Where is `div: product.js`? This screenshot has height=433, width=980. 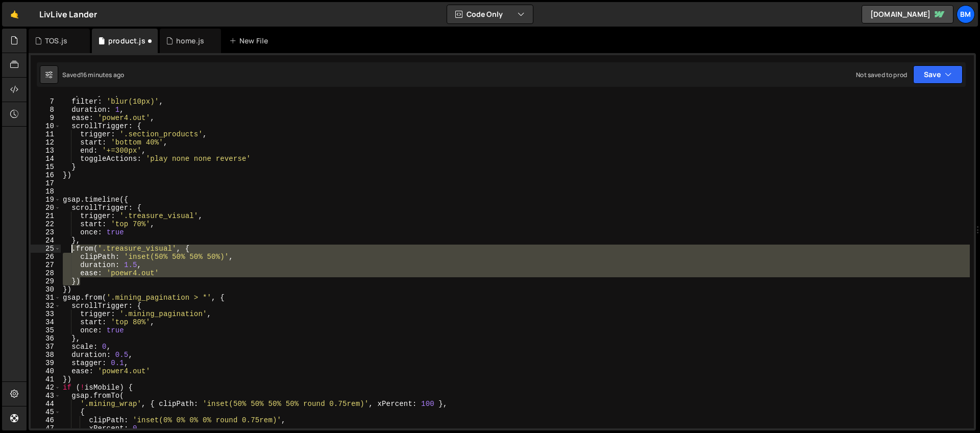
div: product.js is located at coordinates (127, 41).